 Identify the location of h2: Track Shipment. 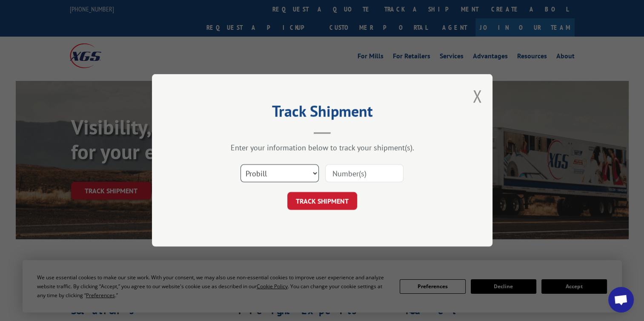
(322, 113).